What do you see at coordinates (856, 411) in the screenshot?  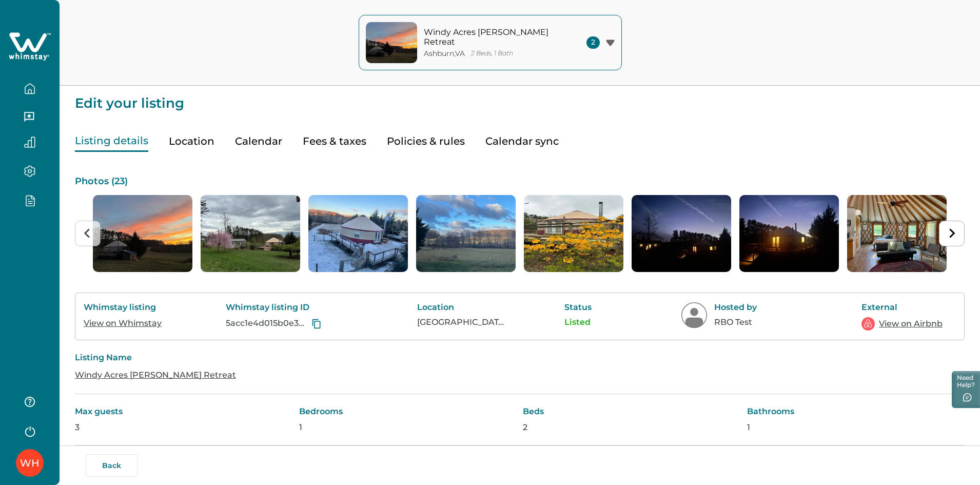 I see `p: Bathrooms` at bounding box center [856, 411].